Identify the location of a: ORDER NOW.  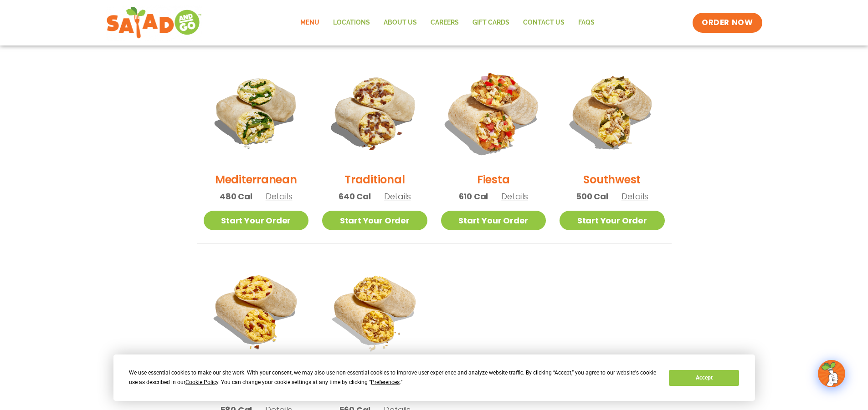
(727, 22).